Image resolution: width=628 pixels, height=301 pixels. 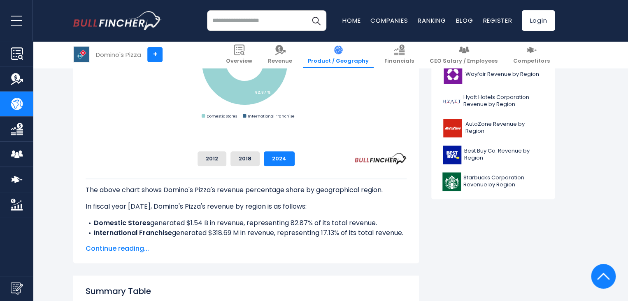 What do you see at coordinates (119, 54) in the screenshot?
I see `div: Domino's Pizza` at bounding box center [119, 54].